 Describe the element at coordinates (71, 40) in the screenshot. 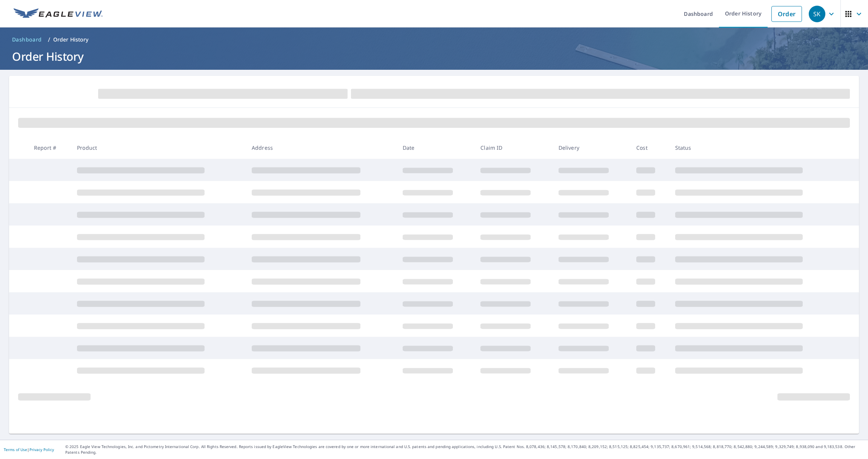

I see `p: Order History` at that location.